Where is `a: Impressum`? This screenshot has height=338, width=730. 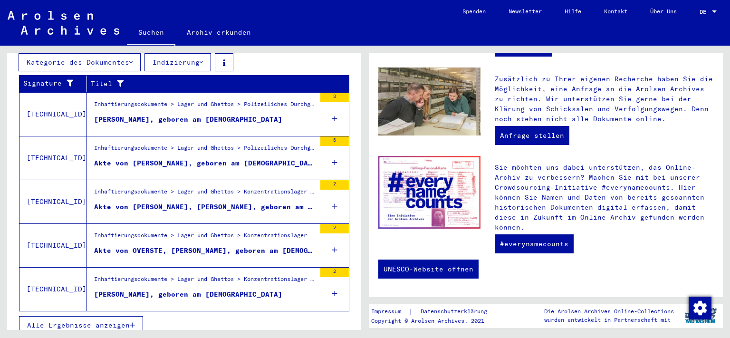
a: Impressum is located at coordinates (390, 311).